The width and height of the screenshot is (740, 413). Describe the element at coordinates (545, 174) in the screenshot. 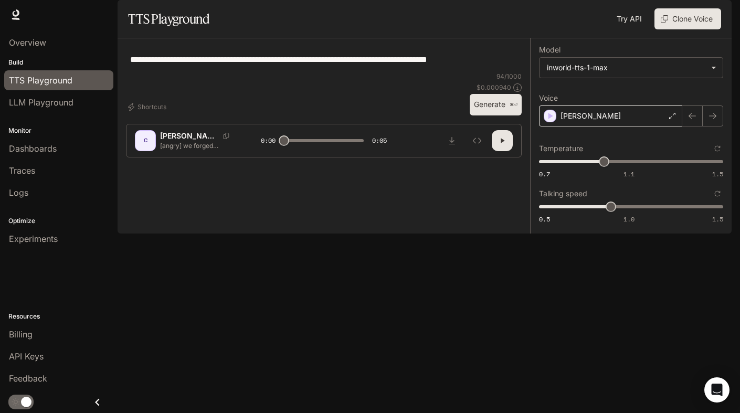

I see `span: 0.7` at that location.